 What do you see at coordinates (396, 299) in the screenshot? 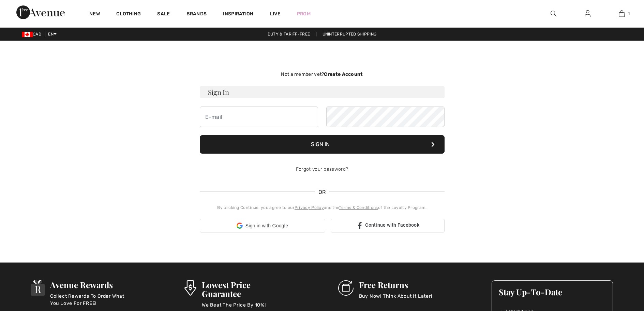
I see `p: Buy Now! Think About It Later!` at bounding box center [396, 299].